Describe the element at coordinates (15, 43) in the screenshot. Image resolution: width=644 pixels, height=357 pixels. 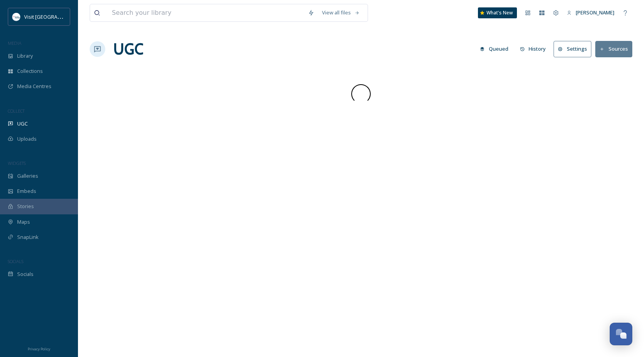
I see `span: MEDIA` at that location.